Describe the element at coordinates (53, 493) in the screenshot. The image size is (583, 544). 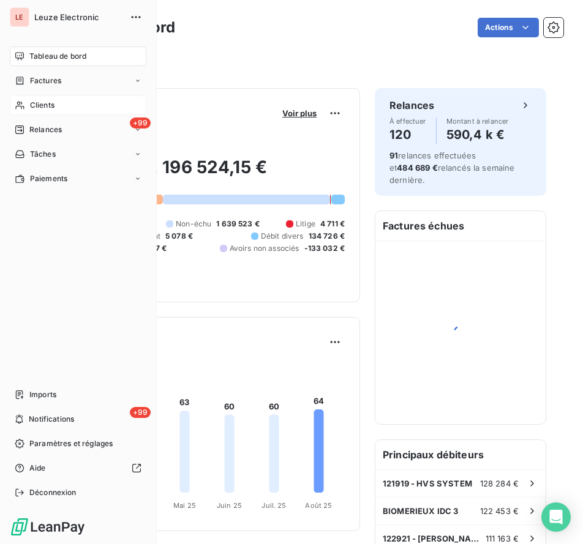
I see `span: Déconnexion` at that location.